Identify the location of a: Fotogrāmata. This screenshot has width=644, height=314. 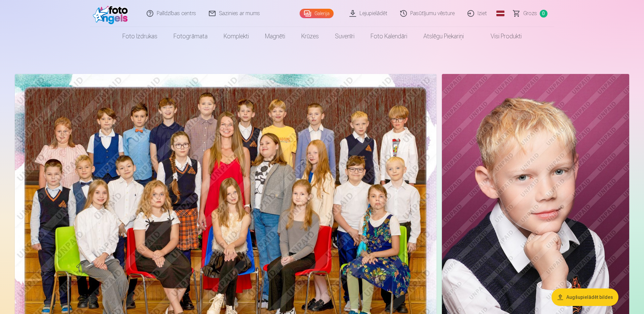
(190, 37).